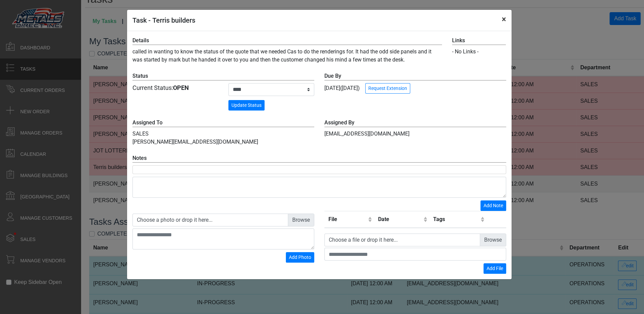 The height and width of the screenshot is (314, 644). Describe the element at coordinates (287, 41) in the screenshot. I see `label: Details` at that location.